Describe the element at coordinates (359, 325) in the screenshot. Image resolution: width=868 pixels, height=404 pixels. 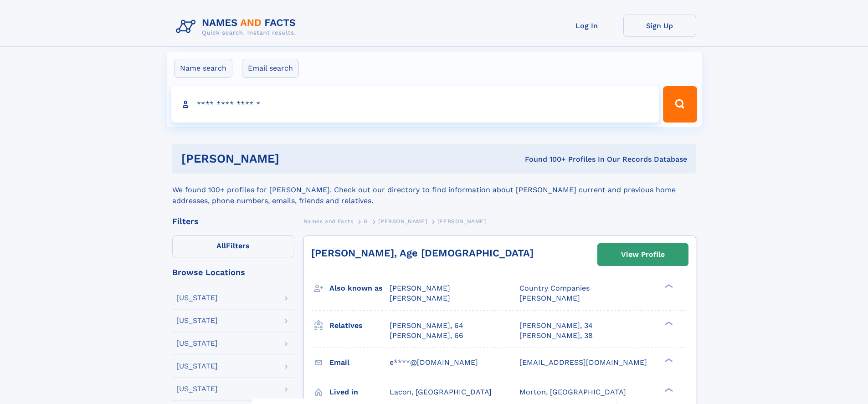
I see `h3: Relatives` at that location.